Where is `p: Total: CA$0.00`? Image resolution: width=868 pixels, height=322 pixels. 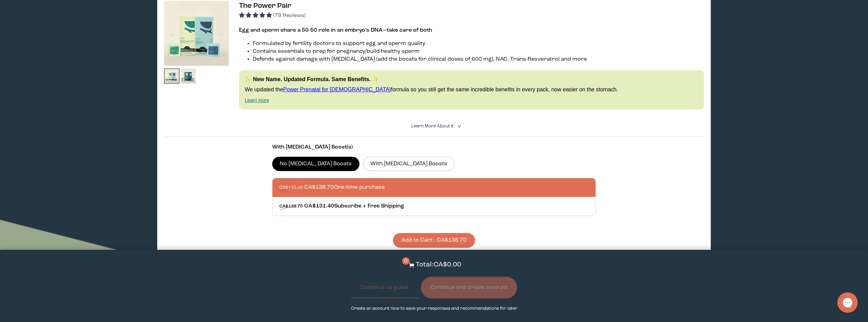 p: Total: CA$0.00 is located at coordinates (438, 265).